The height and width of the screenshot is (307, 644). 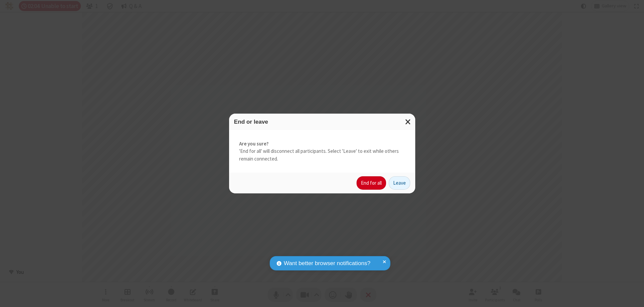 What do you see at coordinates (322, 122) in the screenshot?
I see `h3: End or leave` at bounding box center [322, 122].